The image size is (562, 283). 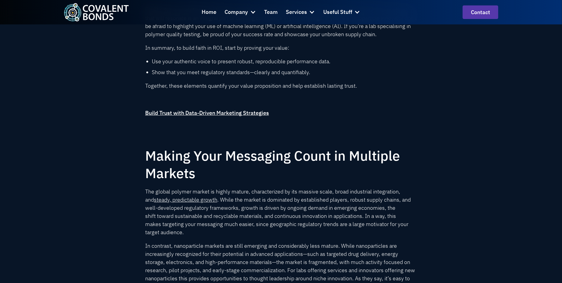 What do you see at coordinates (207, 113) in the screenshot?
I see `a: Build Trust with Data-Driven Marketing Strategies` at bounding box center [207, 113].